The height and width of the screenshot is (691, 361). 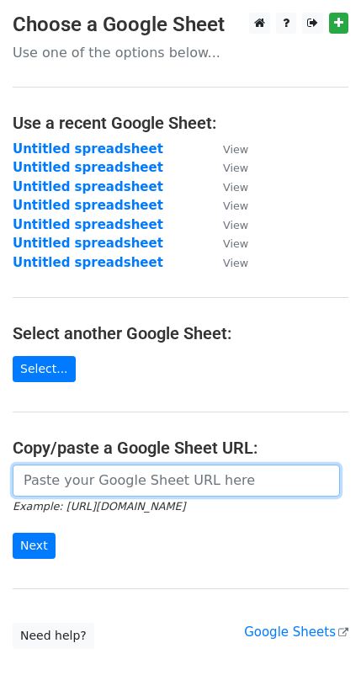 What do you see at coordinates (176, 481) in the screenshot?
I see `input: Paste your Google Sheet URL here` at bounding box center [176, 481].